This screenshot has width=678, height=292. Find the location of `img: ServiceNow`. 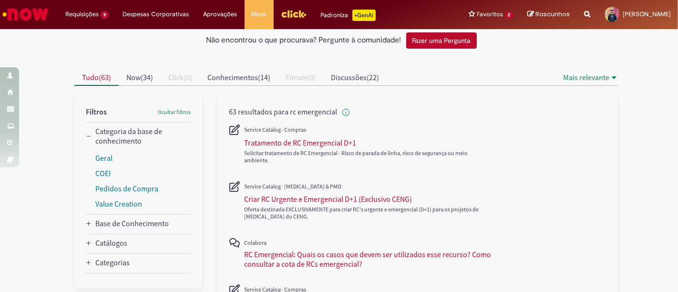

img: ServiceNow is located at coordinates (25, 14).